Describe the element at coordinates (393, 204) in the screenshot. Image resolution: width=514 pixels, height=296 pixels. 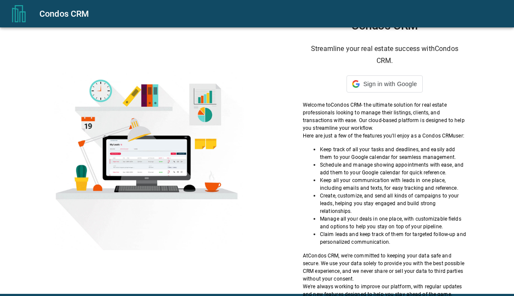
I see `p: Create, customize, and send all kinds of campaigns to your leads, helping you stay engaged and bu...` at that location.